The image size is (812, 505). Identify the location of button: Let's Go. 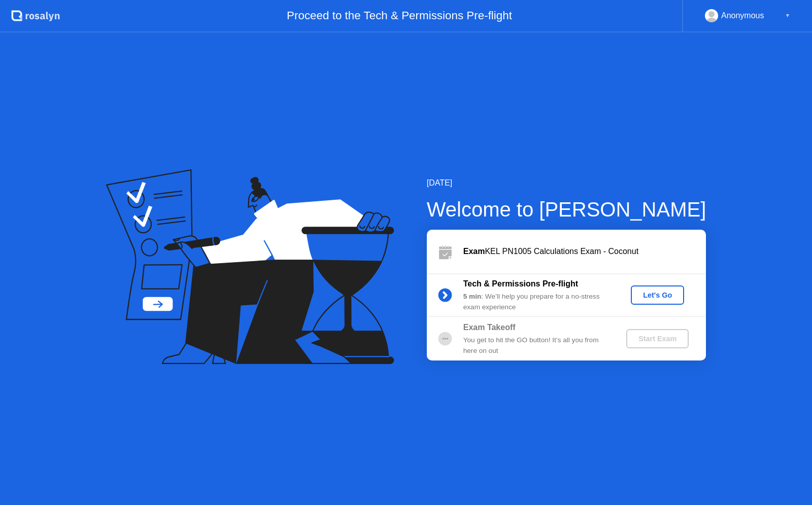
(657, 295).